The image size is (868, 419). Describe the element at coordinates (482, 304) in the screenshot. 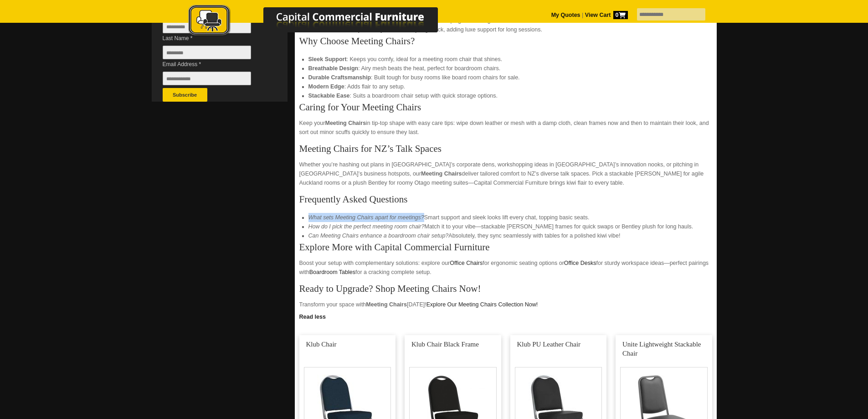

I see `a: Explore Our Meeting Chairs Collection Now!` at that location.